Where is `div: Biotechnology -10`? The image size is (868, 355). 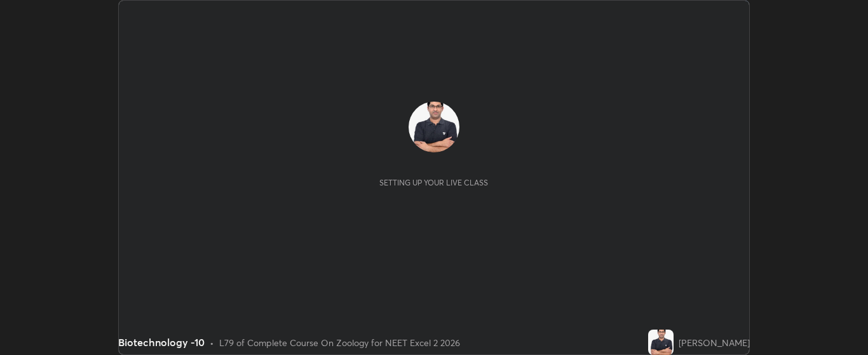
div: Biotechnology -10 is located at coordinates (161, 342).